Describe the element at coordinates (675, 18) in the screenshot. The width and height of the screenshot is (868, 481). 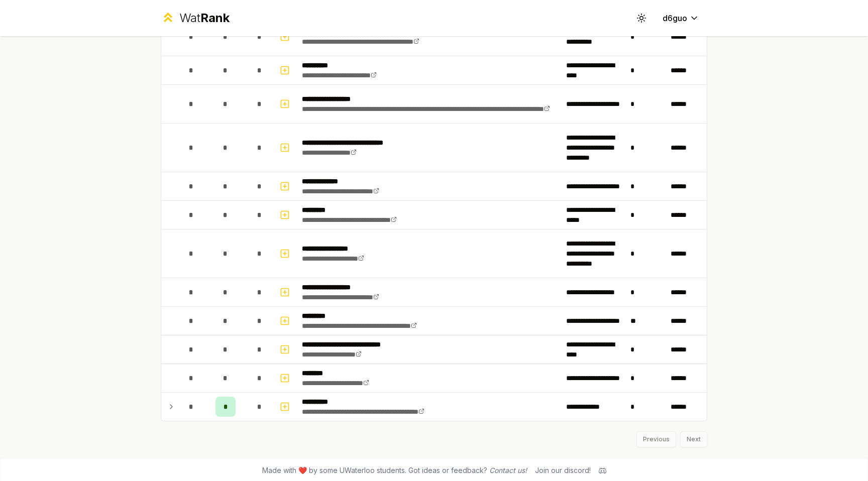
I see `span: d6guo` at that location.